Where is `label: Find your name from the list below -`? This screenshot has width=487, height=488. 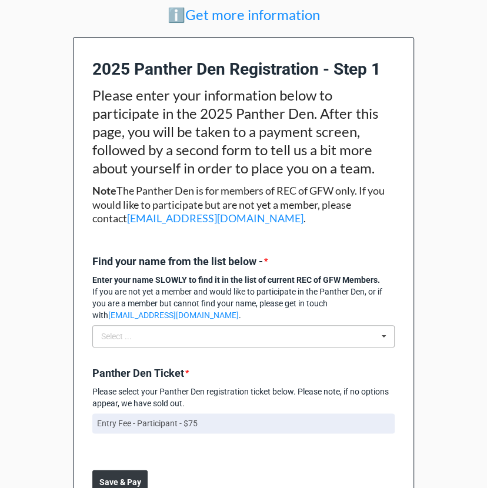 label: Find your name from the list below - is located at coordinates (178, 262).